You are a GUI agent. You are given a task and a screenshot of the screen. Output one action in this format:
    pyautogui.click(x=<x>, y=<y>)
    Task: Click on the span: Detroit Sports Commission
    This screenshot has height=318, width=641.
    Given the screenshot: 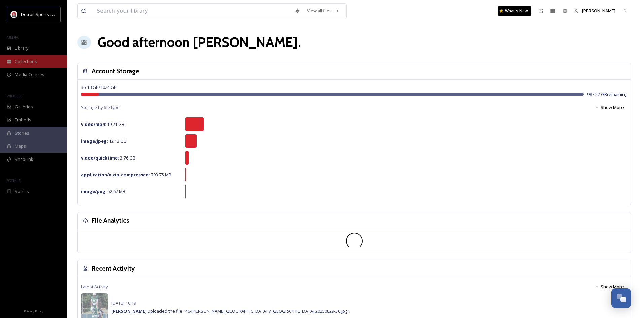 What is the action you would take?
    pyautogui.click(x=48, y=14)
    